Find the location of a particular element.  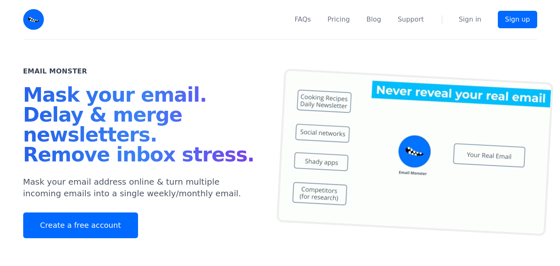

a: FAQs is located at coordinates (302, 19).